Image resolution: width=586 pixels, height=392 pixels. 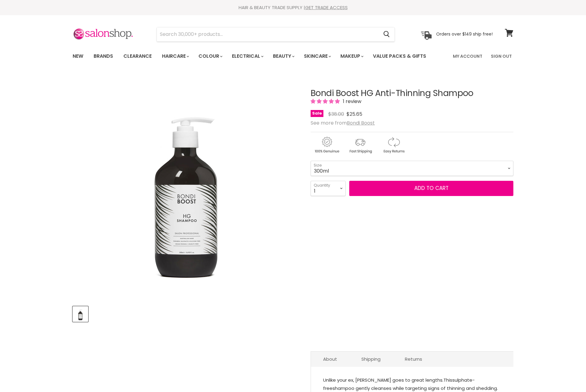 I want to click on a: Returns, so click(x=413, y=359).